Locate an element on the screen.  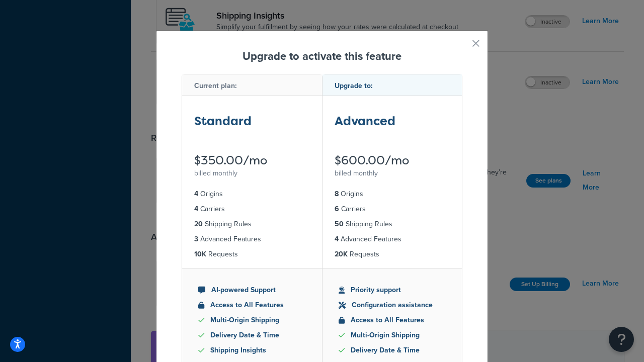
div: Current plan: is located at coordinates (252, 85).